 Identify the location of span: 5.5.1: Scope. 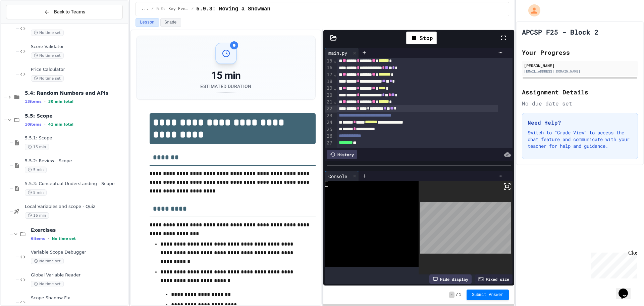
(76, 138).